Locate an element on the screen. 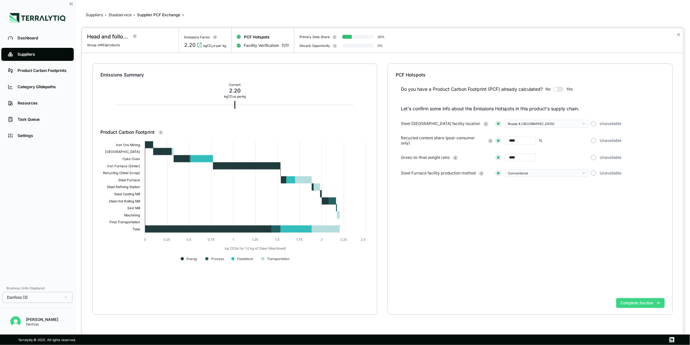 This screenshot has height=345, width=690. div: Emissions Factor is located at coordinates (197, 37).